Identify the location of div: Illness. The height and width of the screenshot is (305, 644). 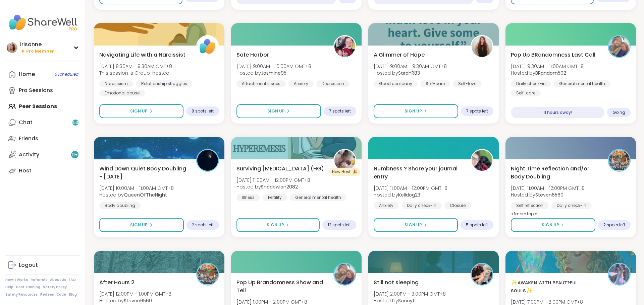
(249, 198).